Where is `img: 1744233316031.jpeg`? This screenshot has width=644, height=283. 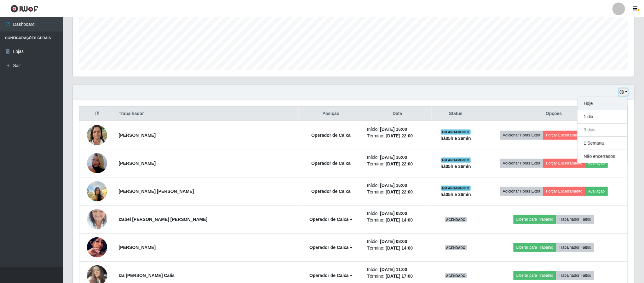
img: 1744233316031.jpeg is located at coordinates (97, 191).